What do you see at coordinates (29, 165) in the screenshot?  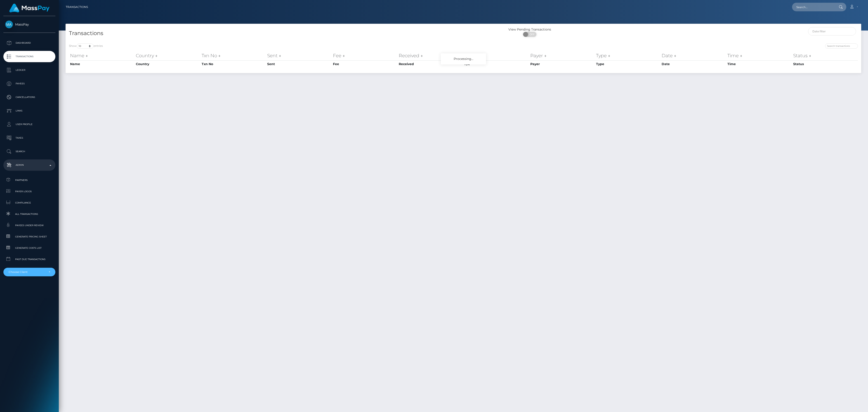 I see `p: Admin` at bounding box center [29, 165].